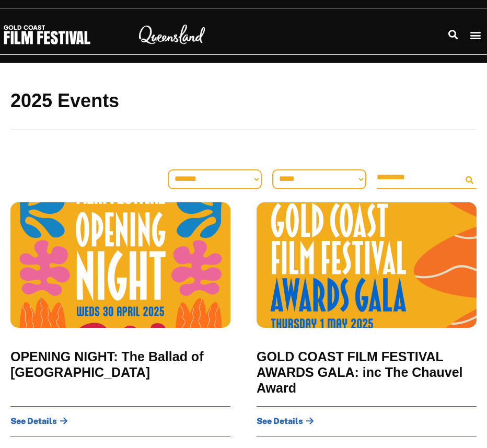 The image size is (487, 448). Describe the element at coordinates (319, 179) in the screenshot. I see `select: Venue Filter` at that location.